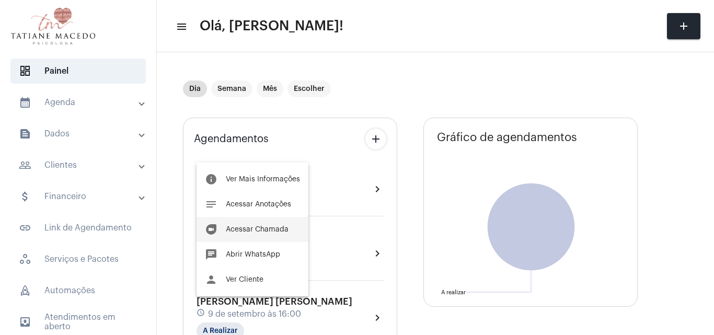 The width and height of the screenshot is (714, 335). Describe the element at coordinates (263, 179) in the screenshot. I see `span: Ver Mais Informações` at that location.